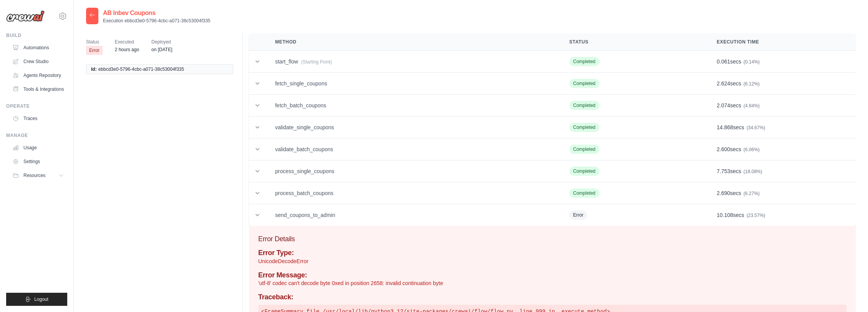 The height and width of the screenshot is (312, 868). Describe the element at coordinates (413, 62) in the screenshot. I see `td: start_flow` at that location.